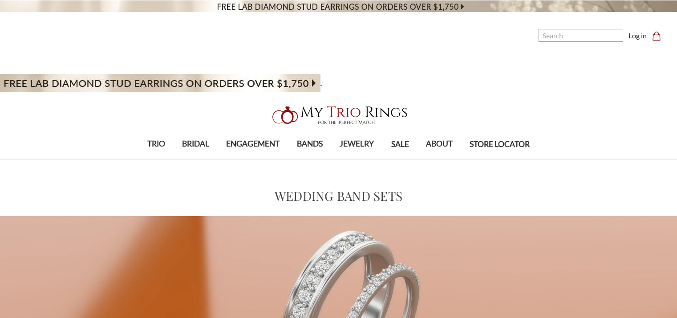 The image size is (677, 318). I want to click on a: JEWELRY, so click(357, 144).